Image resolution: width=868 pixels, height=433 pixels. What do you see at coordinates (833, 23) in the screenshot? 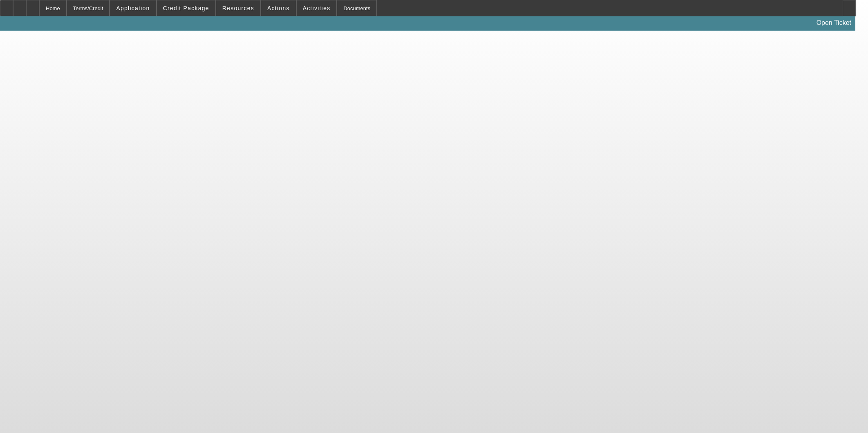
I see `a: Open Ticket` at bounding box center [833, 23].